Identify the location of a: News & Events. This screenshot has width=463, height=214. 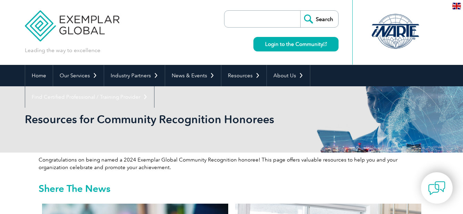
(193, 76).